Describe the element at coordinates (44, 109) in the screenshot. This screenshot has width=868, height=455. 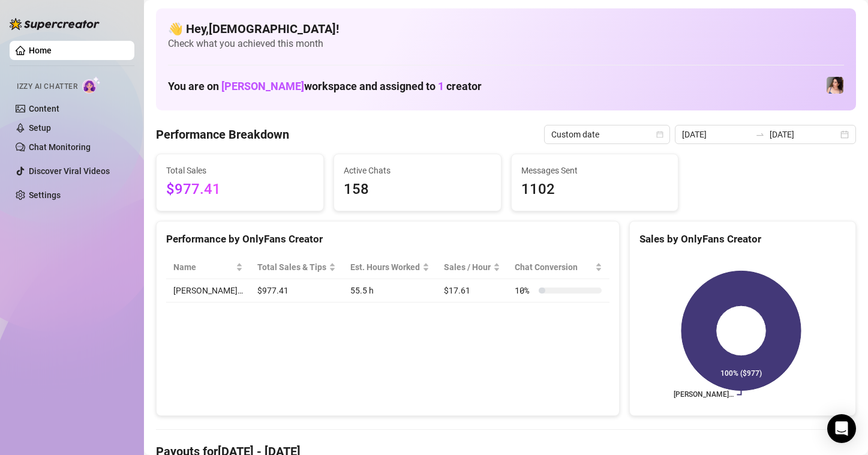
I see `a: Content` at that location.